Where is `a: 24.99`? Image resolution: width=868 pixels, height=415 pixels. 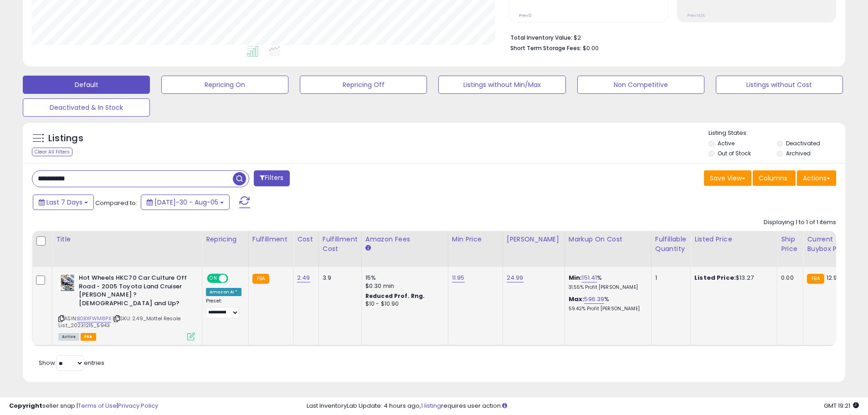 a: 24.99 is located at coordinates (515, 278).